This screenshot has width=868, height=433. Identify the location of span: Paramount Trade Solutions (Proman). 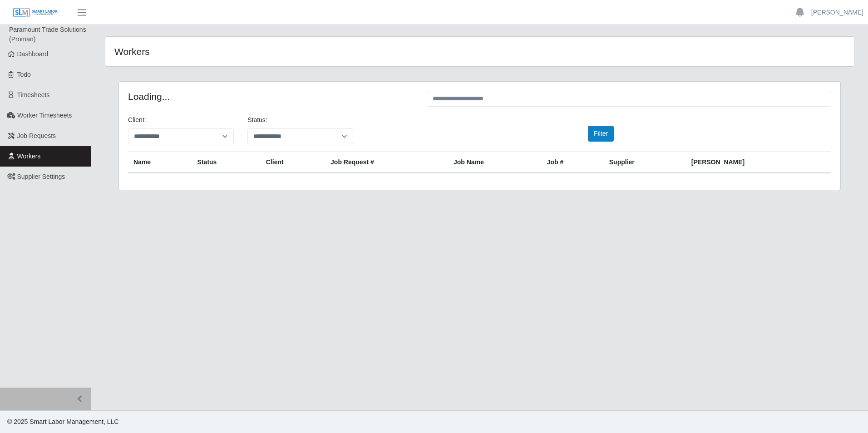
(48, 34).